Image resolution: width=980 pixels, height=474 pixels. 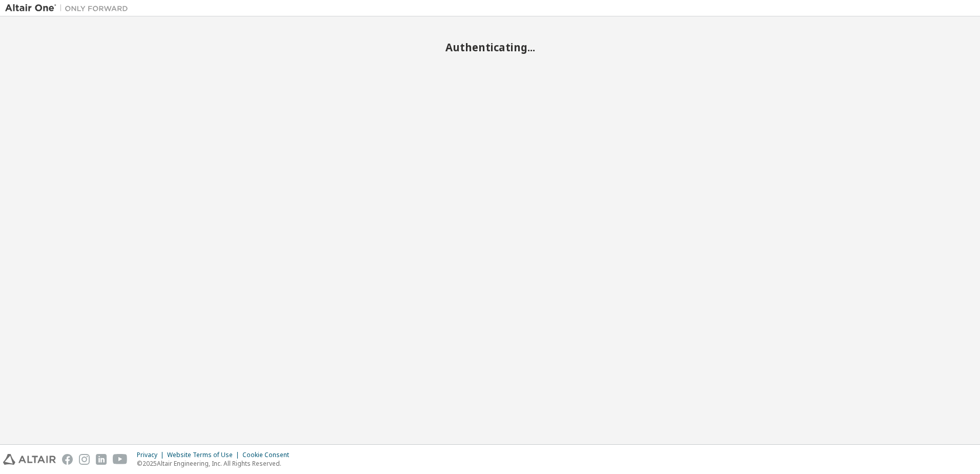 What do you see at coordinates (67, 459) in the screenshot?
I see `img: facebook.svg` at bounding box center [67, 459].